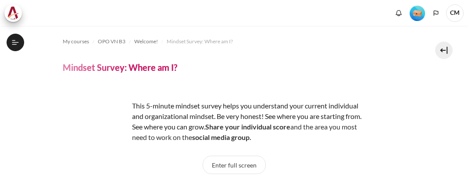  What do you see at coordinates (15, 13) in the screenshot?
I see `a: Architeck Architeck` at bounding box center [15, 13].